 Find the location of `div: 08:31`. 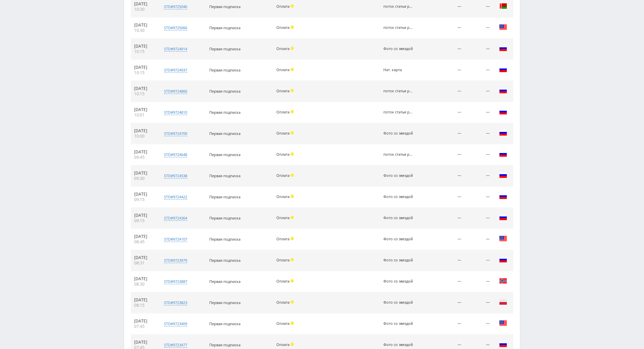

div: 08:31 is located at coordinates (144, 263).